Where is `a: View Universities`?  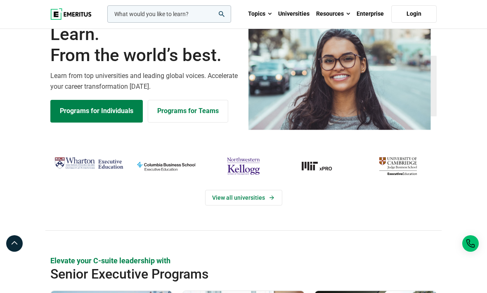
a: View Universities is located at coordinates (243, 198).